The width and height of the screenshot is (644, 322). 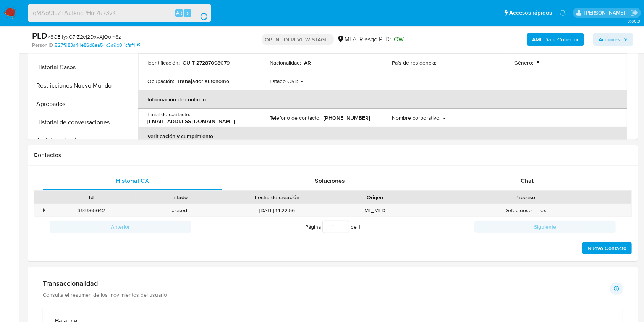 I want to click on p: F, so click(x=538, y=63).